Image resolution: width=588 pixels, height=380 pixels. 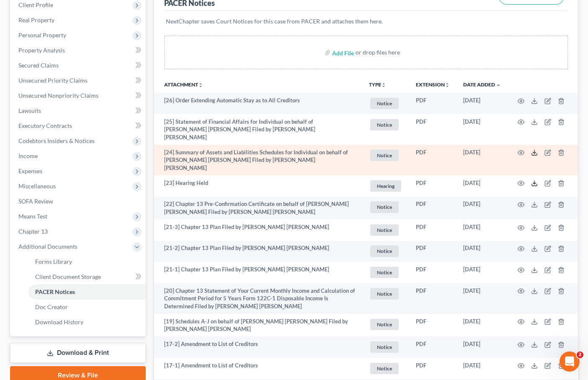 I want to click on span: SOFA Review, so click(x=36, y=201).